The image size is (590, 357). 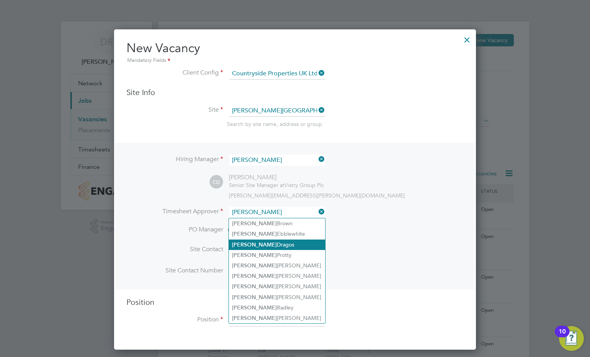 I want to click on label: Site Contact Number, so click(x=175, y=270).